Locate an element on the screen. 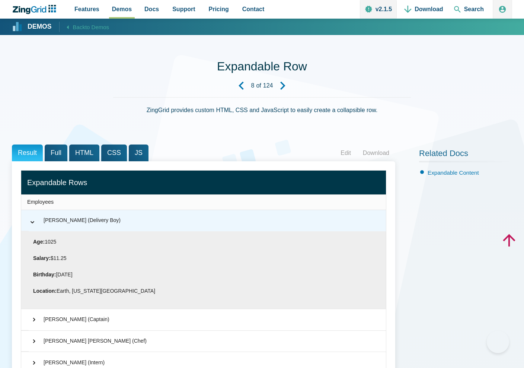 Image resolution: width=524 pixels, height=368 pixels. a: Next Demo is located at coordinates (283, 86).